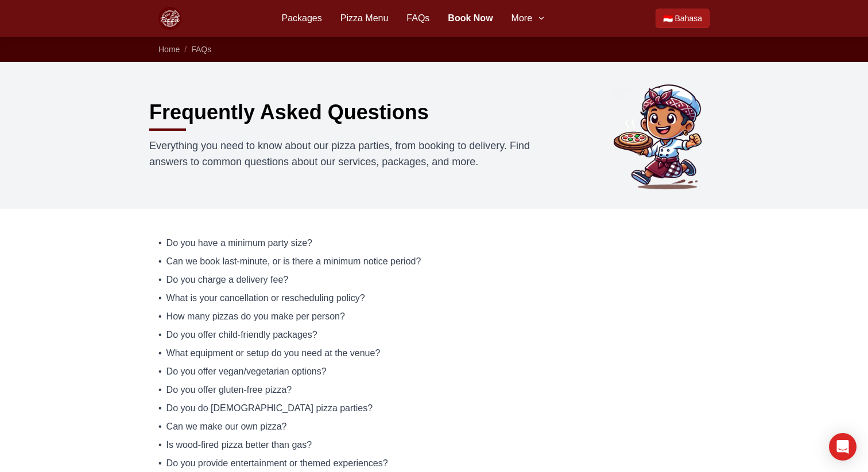 Image resolution: width=868 pixels, height=472 pixels. I want to click on button: More, so click(529, 19).